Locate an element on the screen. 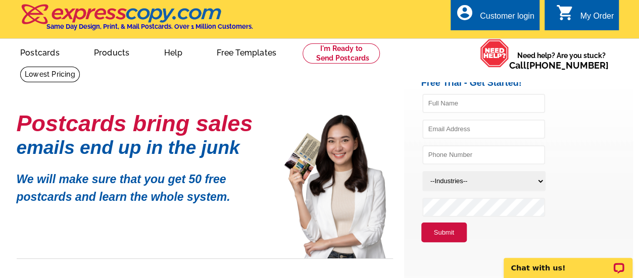  a: Free Templates is located at coordinates (246, 51).